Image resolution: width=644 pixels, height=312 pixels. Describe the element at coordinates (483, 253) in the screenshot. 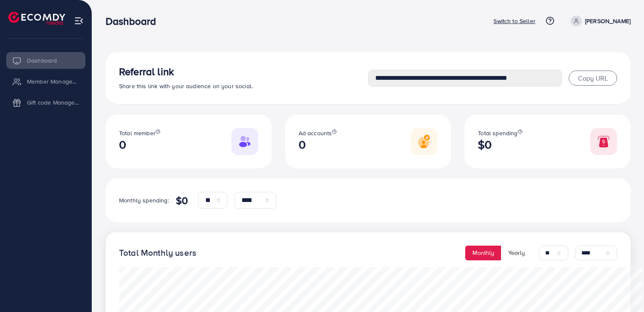

I see `button: Monthly` at that location.